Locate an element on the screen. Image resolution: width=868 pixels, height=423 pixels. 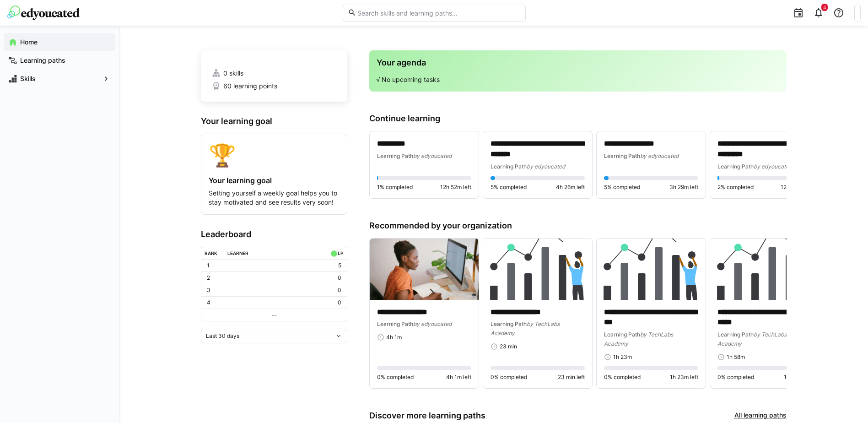
h3: Your agenda is located at coordinates (578, 63).